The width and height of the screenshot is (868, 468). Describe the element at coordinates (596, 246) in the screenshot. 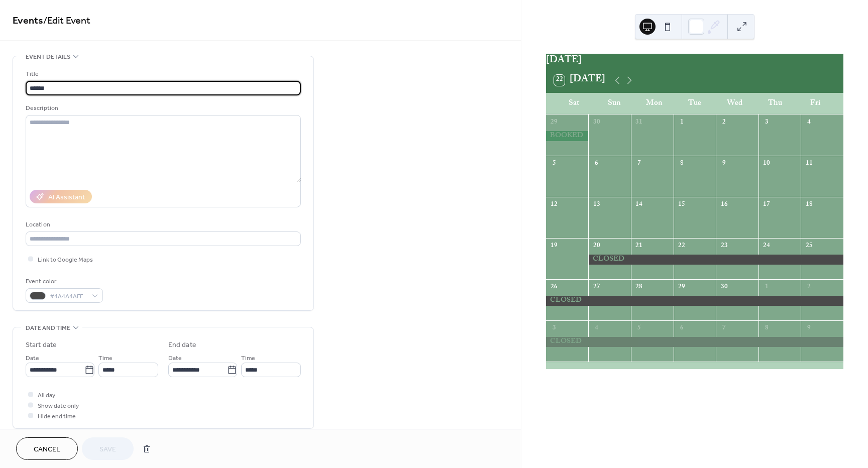

I see `div: 20` at that location.